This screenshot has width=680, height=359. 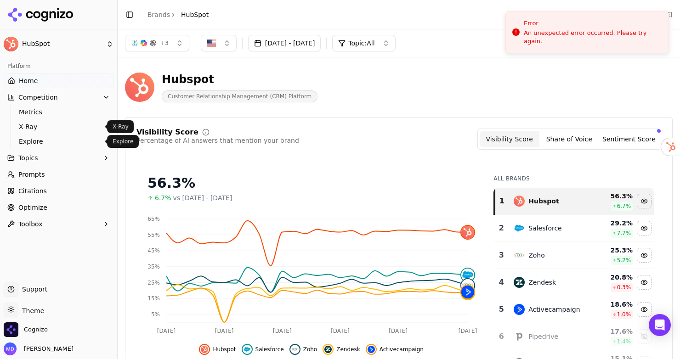 What do you see at coordinates (30, 224) in the screenshot?
I see `span: Toolbox` at bounding box center [30, 224].